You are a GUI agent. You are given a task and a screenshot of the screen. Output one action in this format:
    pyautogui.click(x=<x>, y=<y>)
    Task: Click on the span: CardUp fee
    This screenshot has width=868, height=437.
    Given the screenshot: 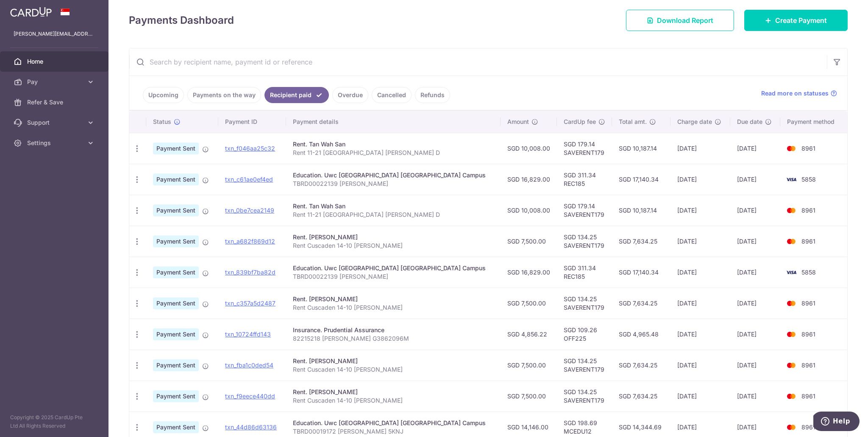 What is the action you would take?
    pyautogui.click(x=580, y=122)
    